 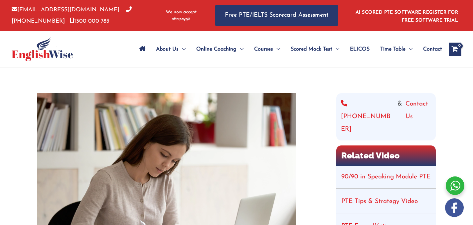 What do you see at coordinates (406, 15) in the screenshot?
I see `aside: Header Widget 1` at bounding box center [406, 15].